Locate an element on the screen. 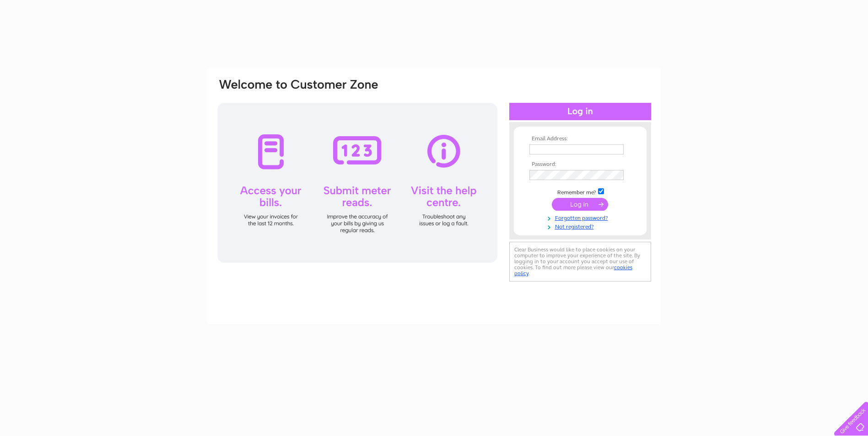 The height and width of the screenshot is (436, 868). td: Remember me? is located at coordinates (580, 191).